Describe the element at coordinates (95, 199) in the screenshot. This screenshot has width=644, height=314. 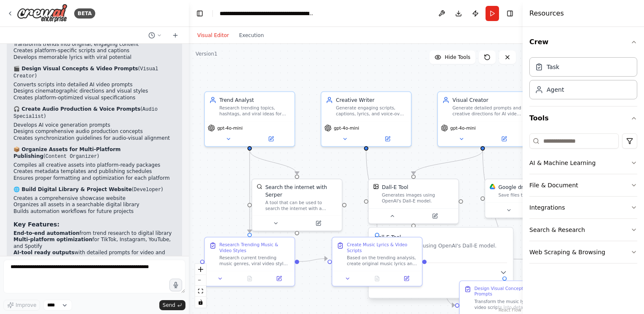
I see `li: Creates a comprehensive showcase website` at that location.